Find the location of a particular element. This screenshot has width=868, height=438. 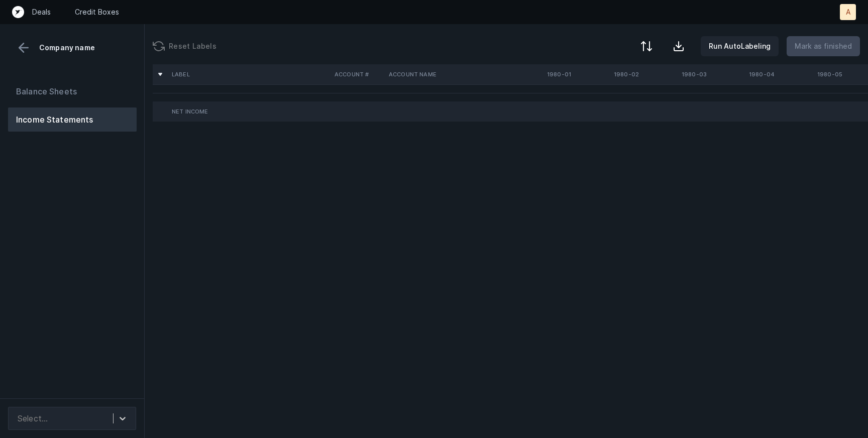

p: Mark as finished is located at coordinates (823, 46).